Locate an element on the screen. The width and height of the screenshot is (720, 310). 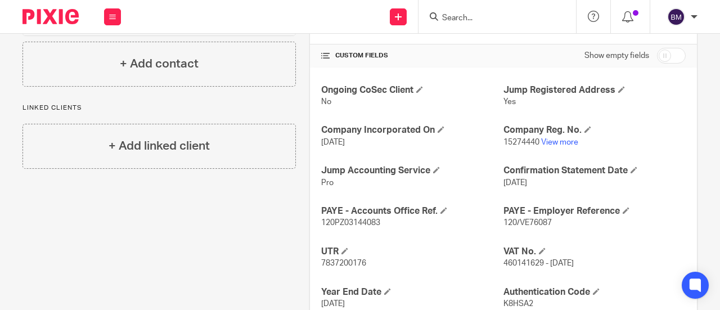
span: 7837200176 is located at coordinates (344, 263).